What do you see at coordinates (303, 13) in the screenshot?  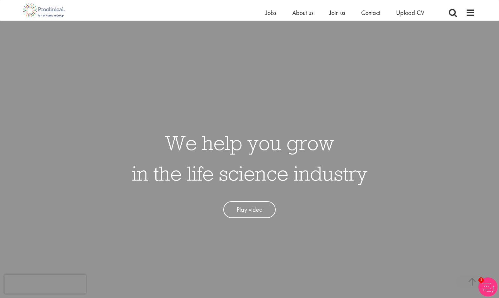 I see `a: About us` at bounding box center [303, 13].